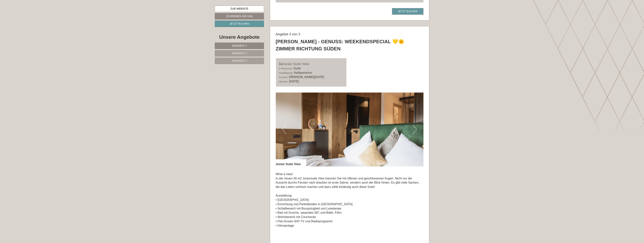 The width and height of the screenshot is (644, 243). What do you see at coordinates (303, 73) in the screenshot?
I see `b: Halbpension` at bounding box center [303, 73].